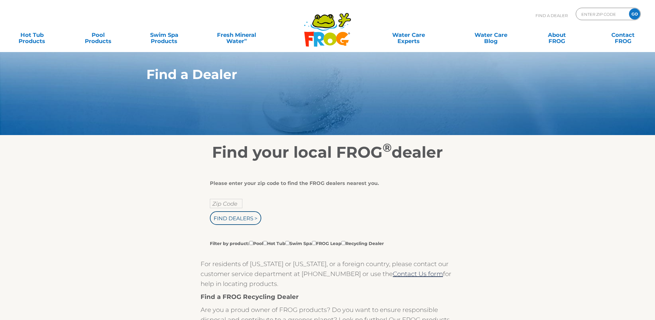 This screenshot has height=320, width=655. I want to click on input: Zip Code Form, so click(602, 14).